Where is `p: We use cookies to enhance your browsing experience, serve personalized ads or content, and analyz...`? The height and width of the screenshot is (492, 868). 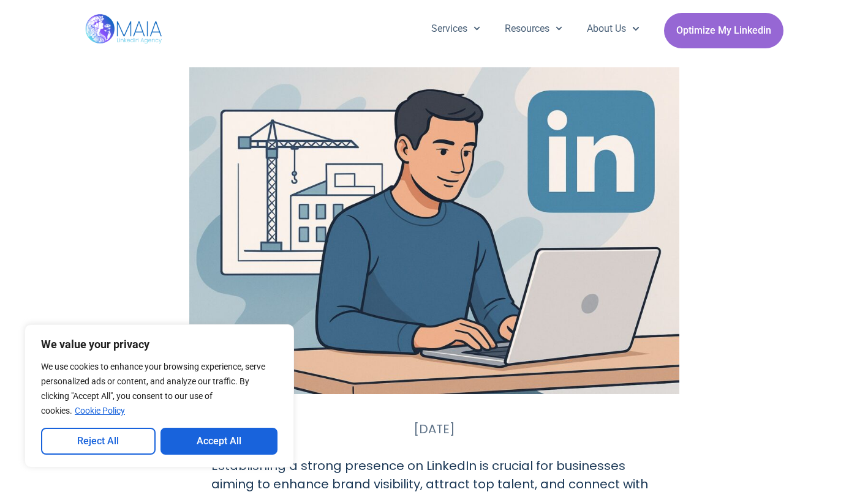
p: We use cookies to enhance your browsing experience, serve personalized ads or content, and analyz... is located at coordinates (159, 389).